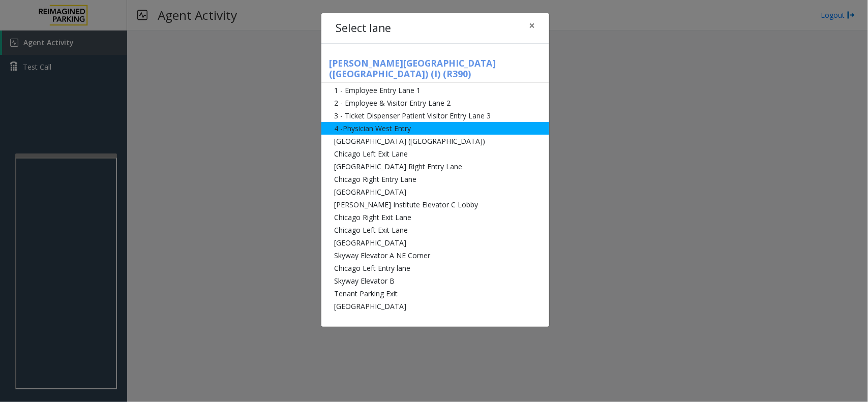  Describe the element at coordinates (531, 25) in the screenshot. I see `button: Close` at that location.